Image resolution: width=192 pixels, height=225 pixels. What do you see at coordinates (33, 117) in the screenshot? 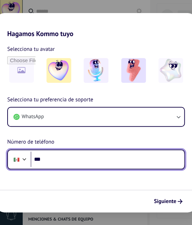
I see `span: WhatsApp` at bounding box center [33, 117].